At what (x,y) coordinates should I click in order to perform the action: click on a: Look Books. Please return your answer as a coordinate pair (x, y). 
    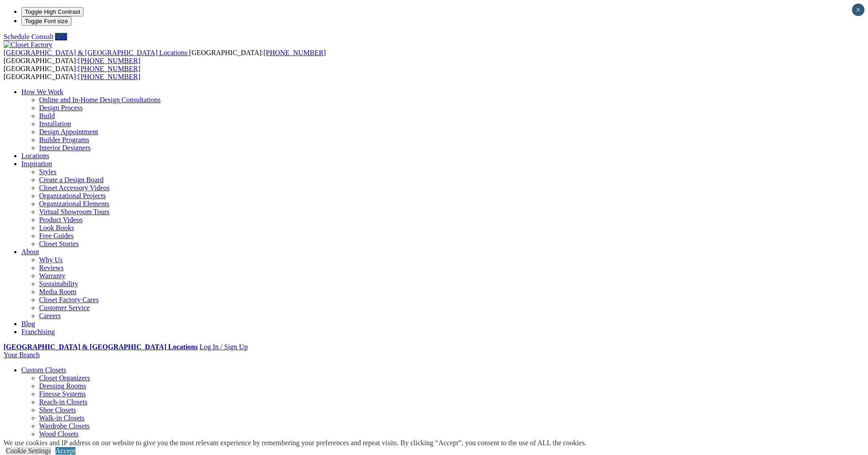
    Looking at the image, I should click on (56, 228).